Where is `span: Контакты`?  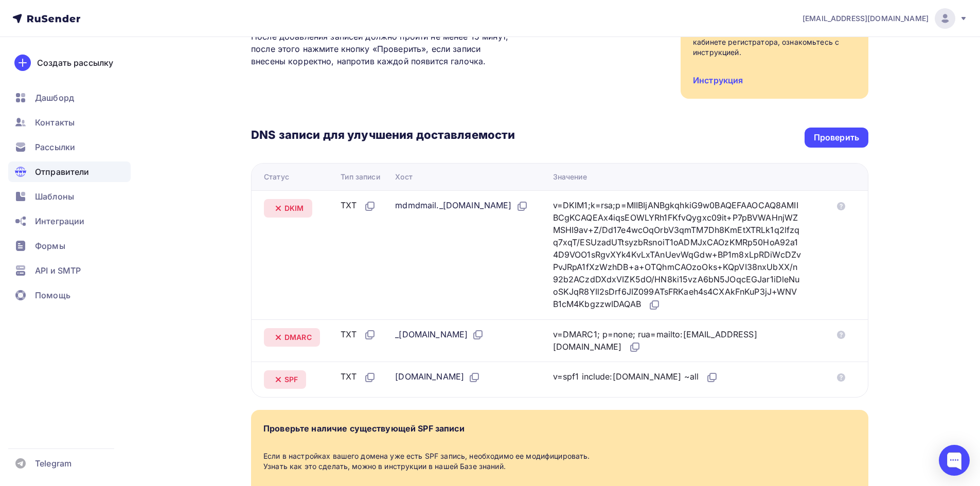
span: Контакты is located at coordinates (55, 123).